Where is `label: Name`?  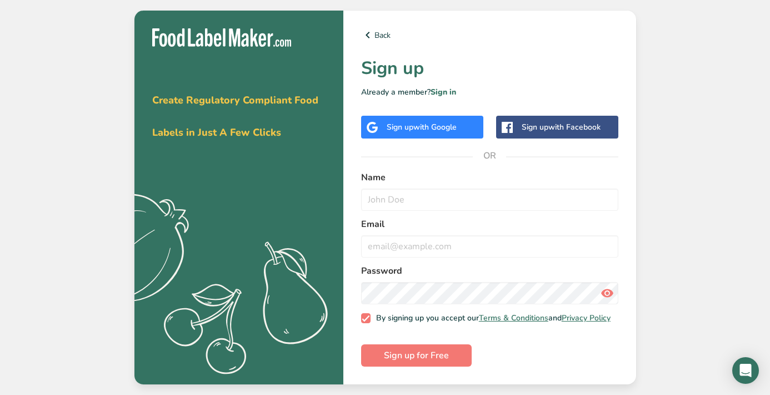 label: Name is located at coordinates (490, 177).